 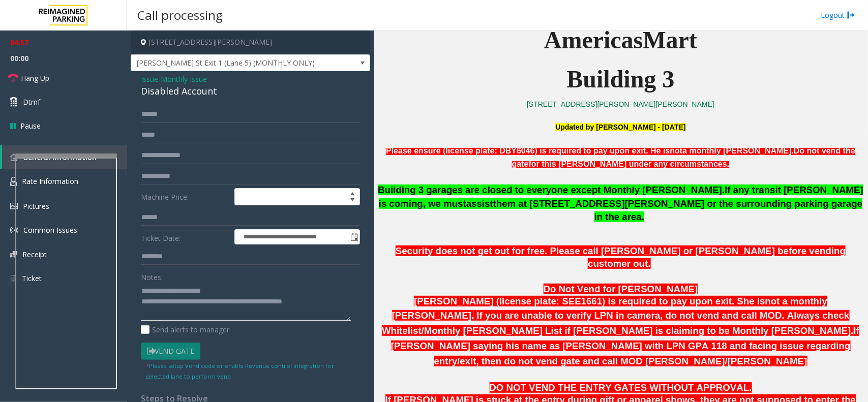 What do you see at coordinates (171, 351) in the screenshot?
I see `button: Vend Gate` at bounding box center [171, 351].